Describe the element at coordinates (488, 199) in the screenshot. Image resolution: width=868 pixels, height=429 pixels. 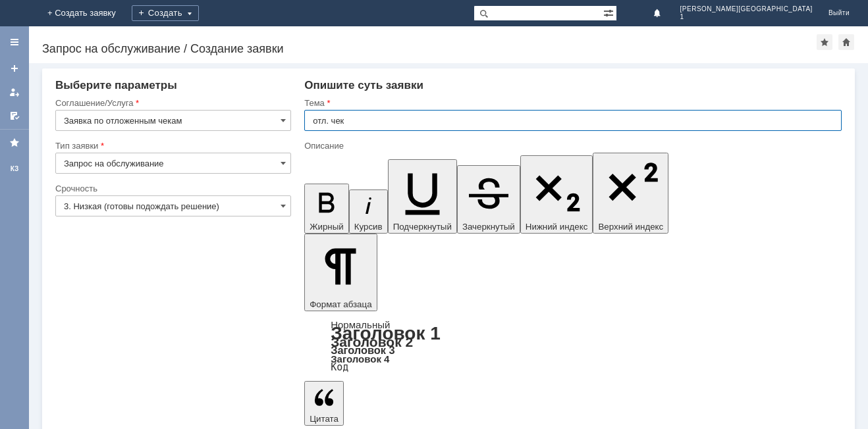
I see `button: Зачеркнутый` at that location.